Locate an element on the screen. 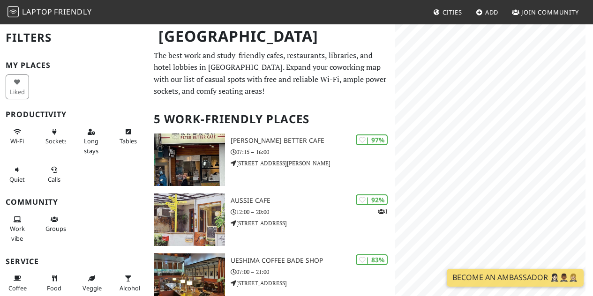 Image resolution: width=593 pixels, height=296 pixels. span: People working is located at coordinates (17, 233).